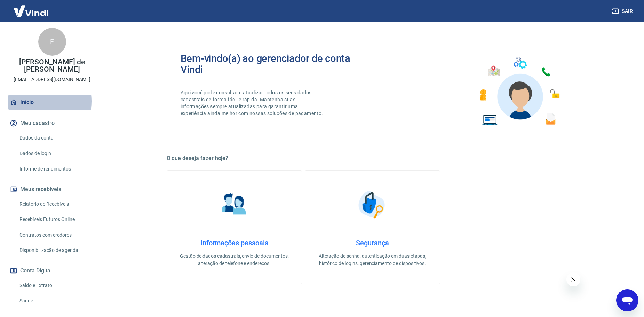  Describe the element at coordinates (52, 271) in the screenshot. I see `button: Conta Digital` at that location.